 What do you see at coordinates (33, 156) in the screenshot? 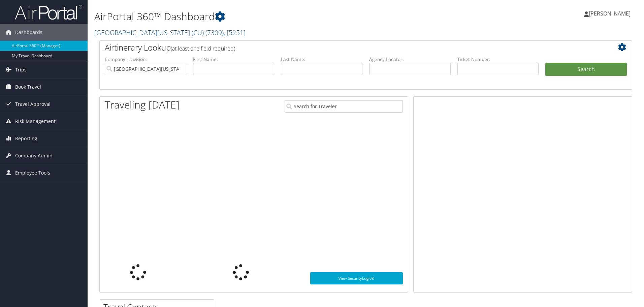
I see `span: Company Admin` at bounding box center [33, 156].